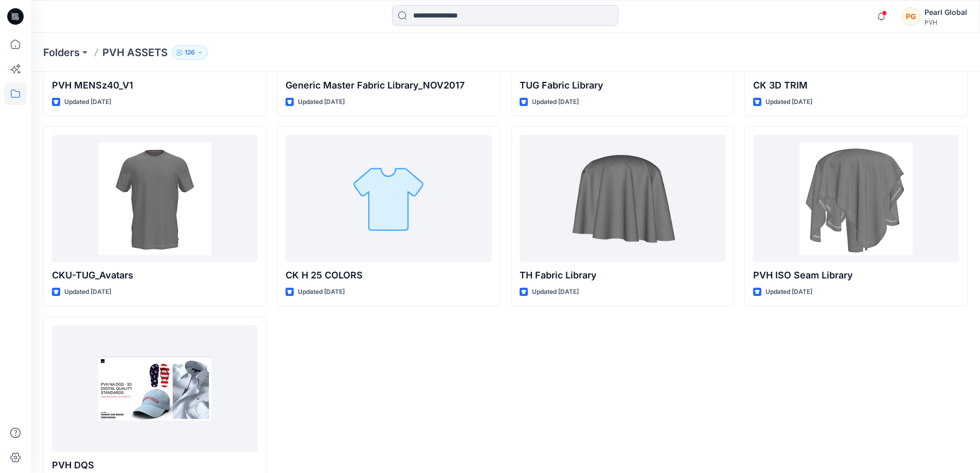 The width and height of the screenshot is (980, 473). I want to click on p: PVH ASSETS, so click(135, 52).